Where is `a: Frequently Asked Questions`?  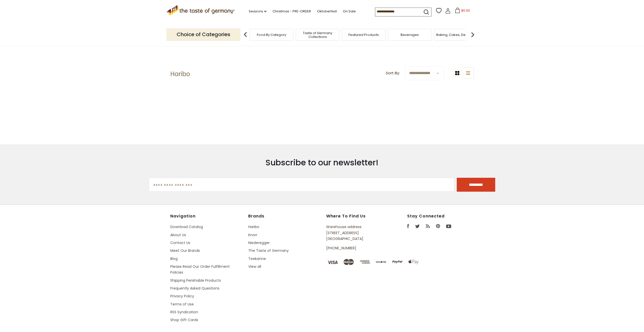 a: Frequently Asked Questions is located at coordinates (195, 288).